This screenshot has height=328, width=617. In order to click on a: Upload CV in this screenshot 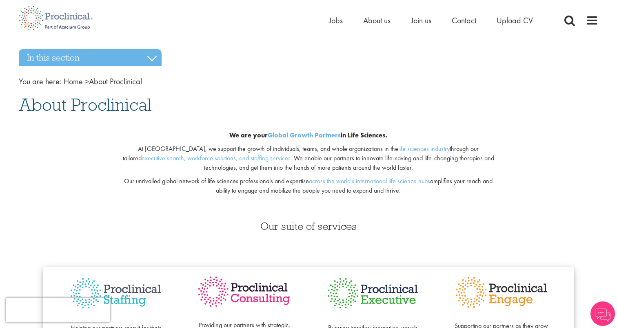, I will do `click(515, 20)`.